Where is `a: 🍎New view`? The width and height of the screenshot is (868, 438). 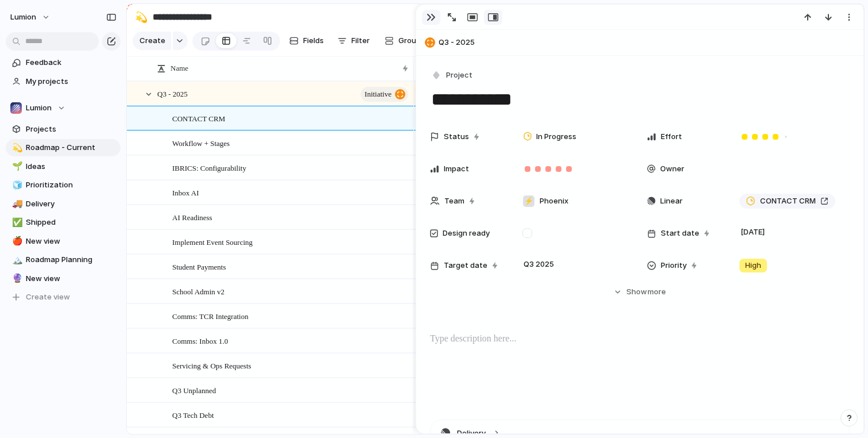
a: 🍎New view is located at coordinates (63, 241).